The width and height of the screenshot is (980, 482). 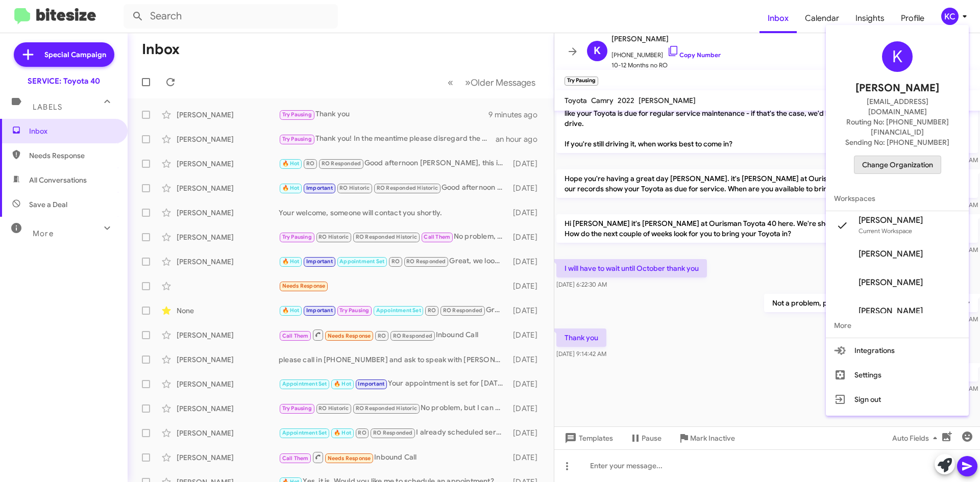 What do you see at coordinates (898, 351) in the screenshot?
I see `button: Integrations` at bounding box center [898, 351].